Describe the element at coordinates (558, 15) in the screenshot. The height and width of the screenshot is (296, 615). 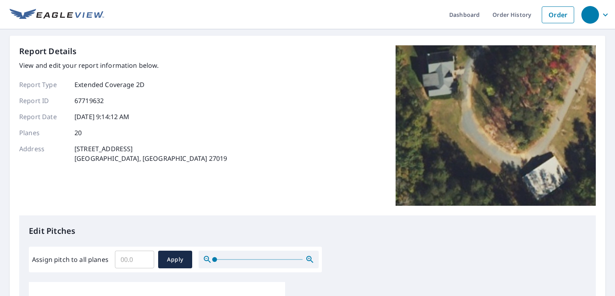
I see `a: Order` at that location.